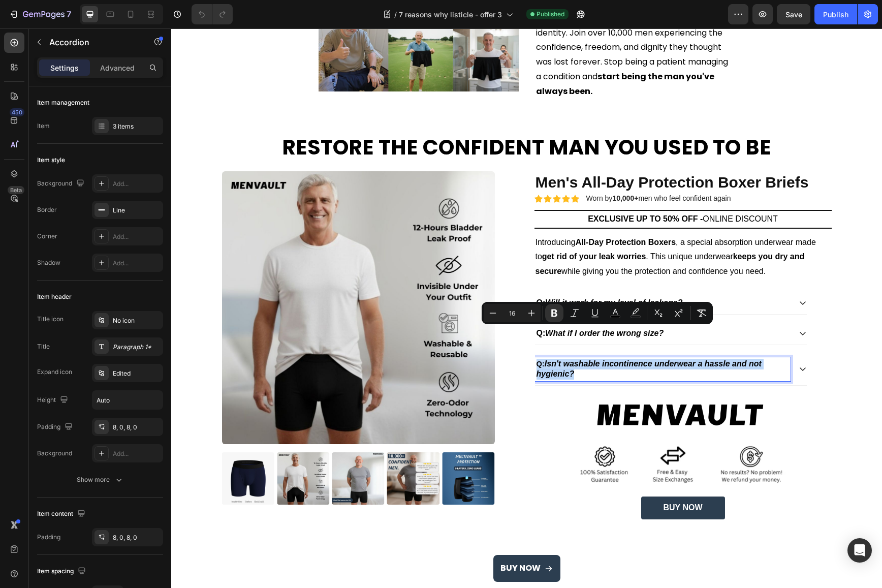 The image size is (882, 588). Describe the element at coordinates (137, 321) in the screenshot. I see `div: No icon` at that location.